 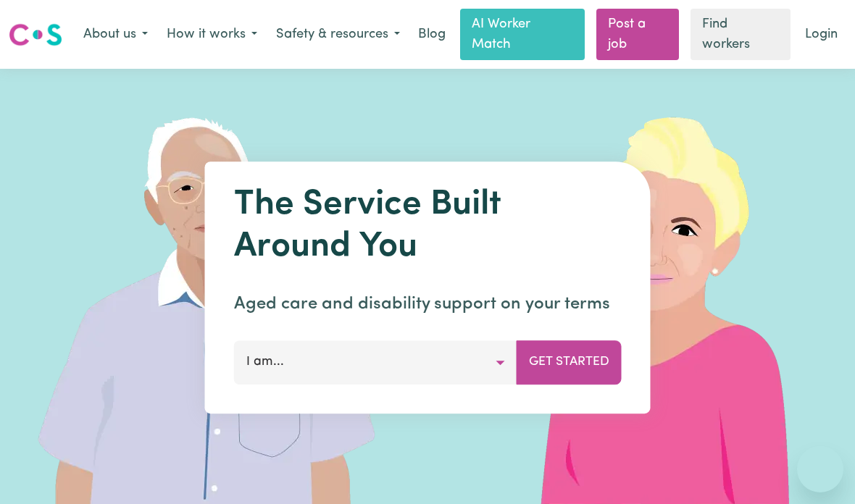 I want to click on a: Find workers, so click(x=741, y=34).